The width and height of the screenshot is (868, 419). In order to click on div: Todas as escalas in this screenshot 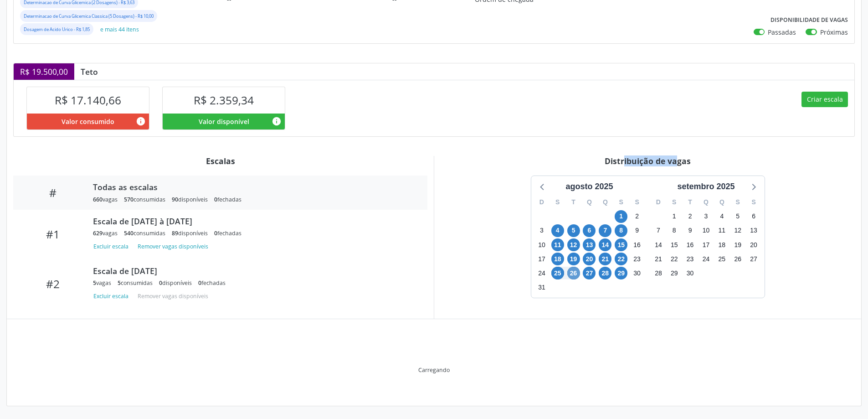, I will do `click(254, 187)`.